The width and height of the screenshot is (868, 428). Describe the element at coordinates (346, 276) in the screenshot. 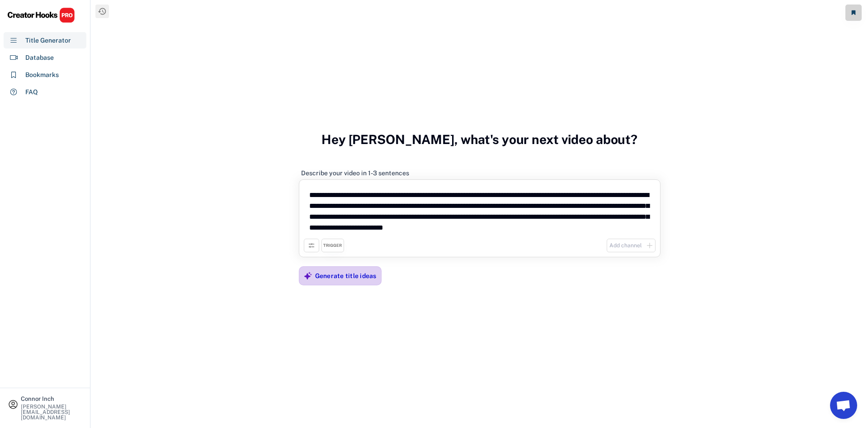

I see `div: Generate title ideas` at that location.